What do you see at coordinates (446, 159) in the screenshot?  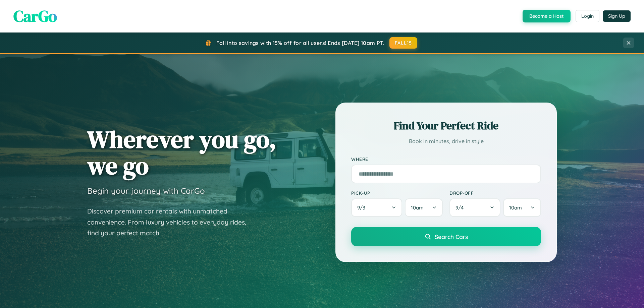 I see `label: Where` at bounding box center [446, 159].